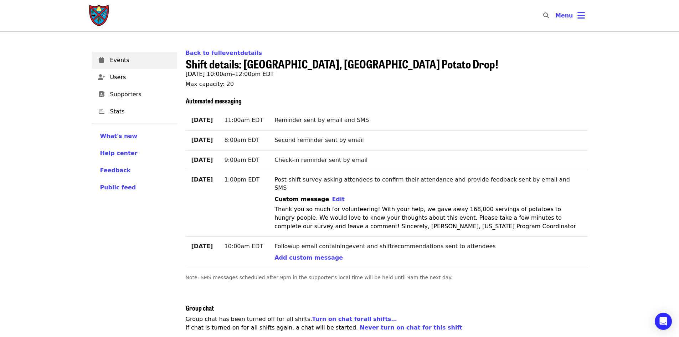  Describe the element at coordinates (119, 153) in the screenshot. I see `span: Help center` at that location.